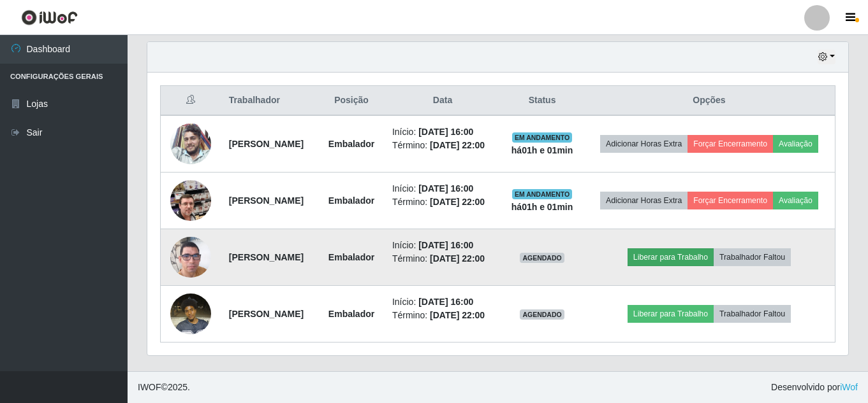  What do you see at coordinates (164, 388) in the screenshot?
I see `span: © 2025 .` at bounding box center [164, 388].